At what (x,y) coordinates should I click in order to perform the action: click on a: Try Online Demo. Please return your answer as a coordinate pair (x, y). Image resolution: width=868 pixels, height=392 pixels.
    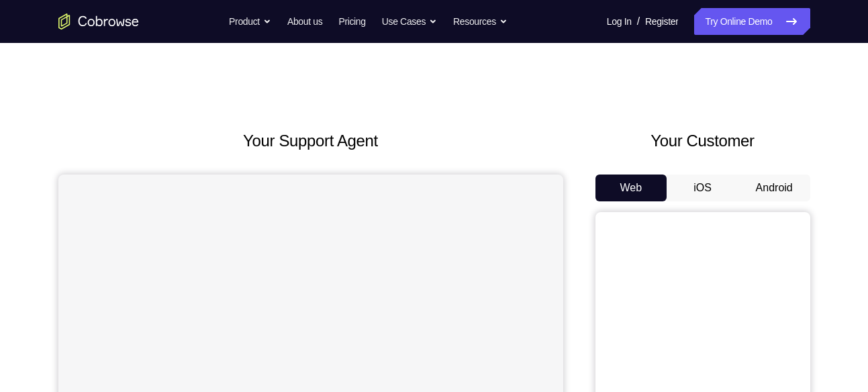
    Looking at the image, I should click on (752, 21).